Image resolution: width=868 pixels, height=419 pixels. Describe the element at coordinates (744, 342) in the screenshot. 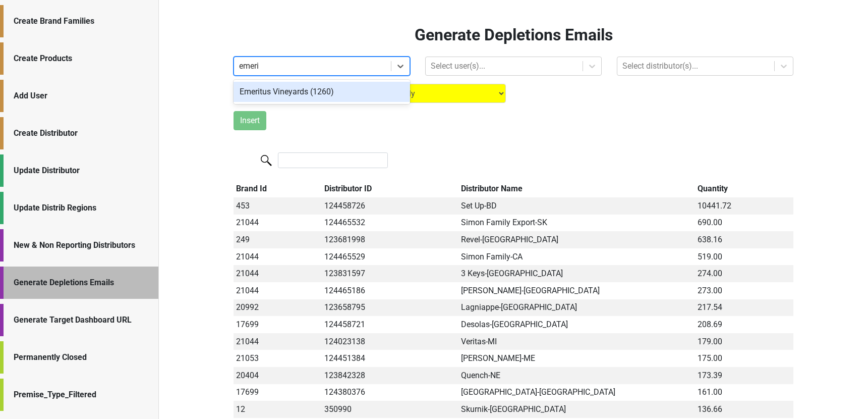

I see `td: 179.00` at that location.